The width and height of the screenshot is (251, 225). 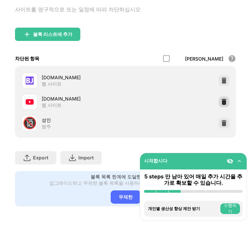 I want to click on div: 차단된 항목, so click(x=27, y=59).